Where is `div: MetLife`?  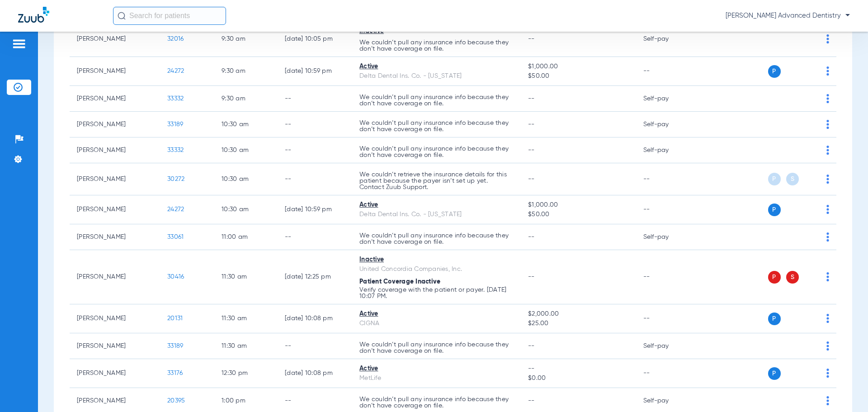
div: MetLife is located at coordinates (436, 378).